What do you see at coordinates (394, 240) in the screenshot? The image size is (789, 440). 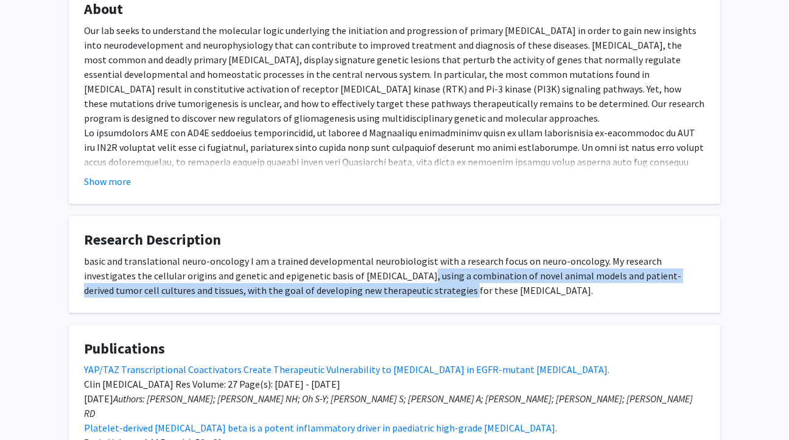 I see `h4: Research Description` at bounding box center [394, 240].